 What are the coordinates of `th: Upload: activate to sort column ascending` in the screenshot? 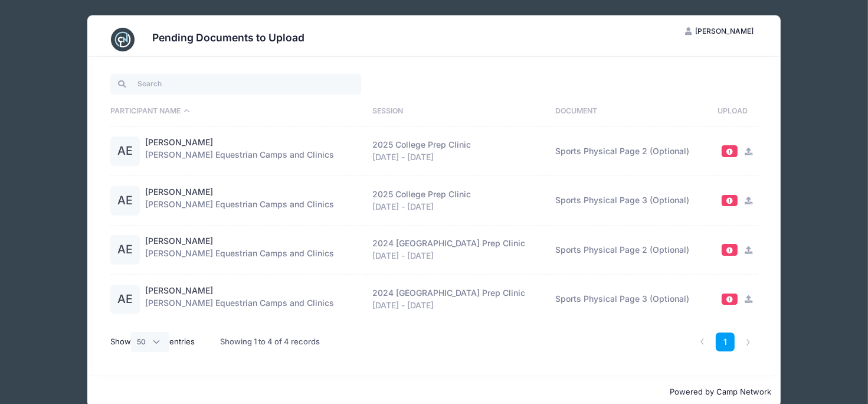 It's located at (735, 112).